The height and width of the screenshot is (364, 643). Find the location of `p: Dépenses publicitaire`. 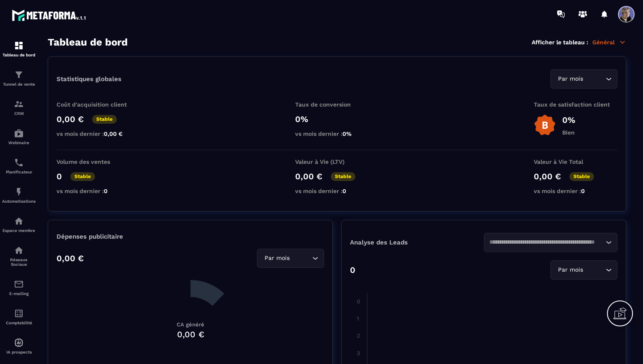

p: Dépenses publicitaire is located at coordinates (190, 237).